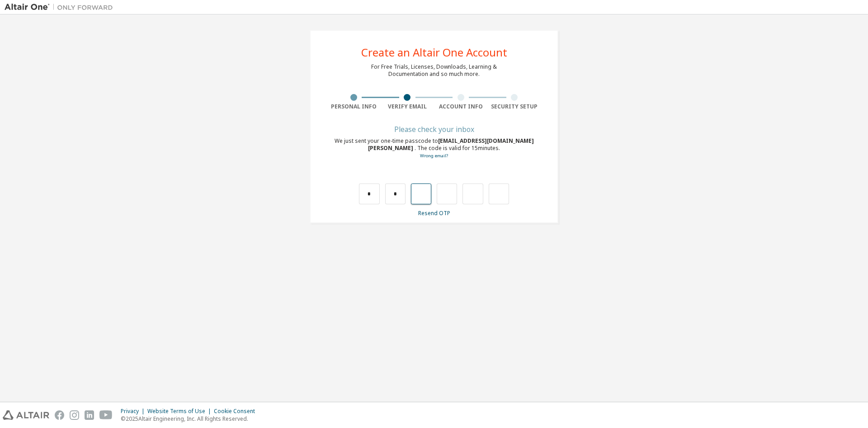 The height and width of the screenshot is (428, 868). Describe the element at coordinates (237, 411) in the screenshot. I see `div: Cookie Consent` at that location.